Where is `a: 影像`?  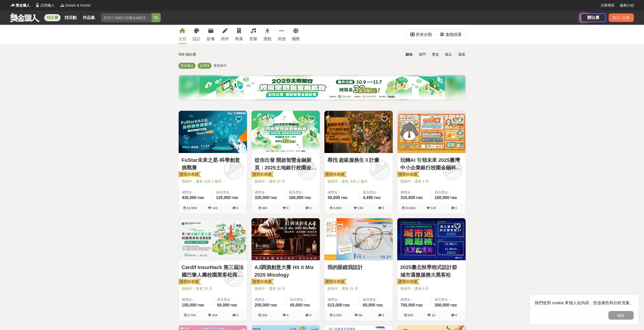 a: 影像 is located at coordinates (210, 34).